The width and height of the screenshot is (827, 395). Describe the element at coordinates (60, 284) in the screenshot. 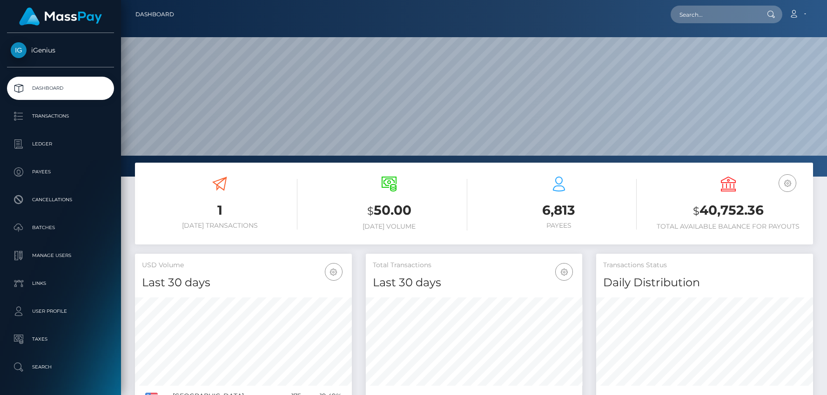

I see `a: Links` at that location.